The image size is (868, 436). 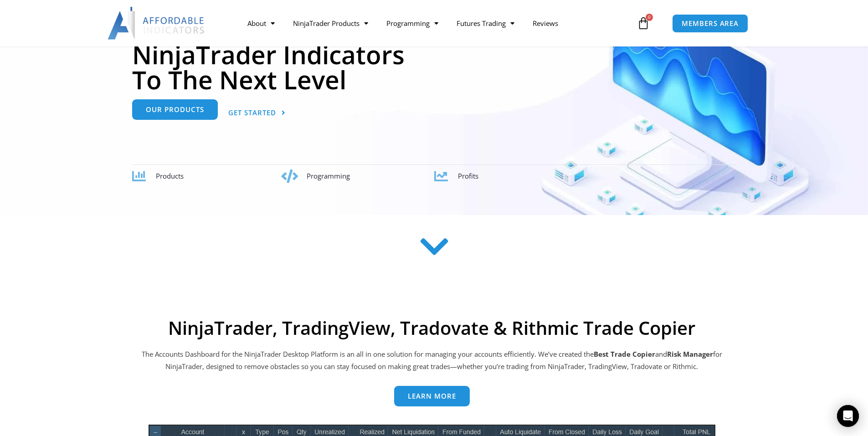 I want to click on span: Our Products, so click(x=175, y=109).